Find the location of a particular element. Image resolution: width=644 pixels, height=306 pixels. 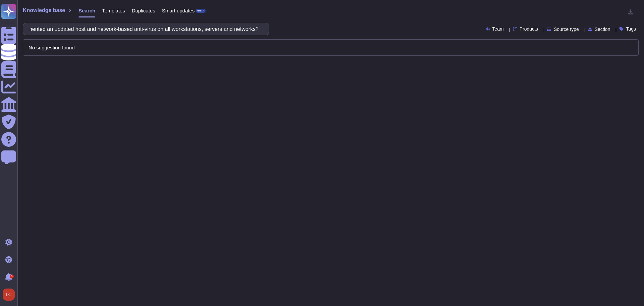

span: Team is located at coordinates (498, 29).